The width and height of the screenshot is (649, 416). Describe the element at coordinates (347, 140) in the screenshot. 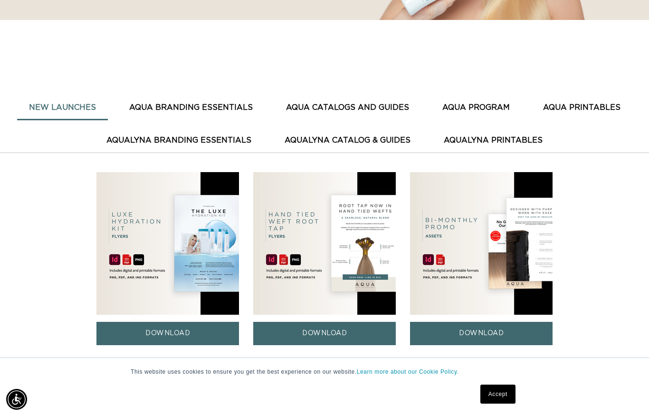

I see `button: AquaLyna Catalog & Guides` at that location.